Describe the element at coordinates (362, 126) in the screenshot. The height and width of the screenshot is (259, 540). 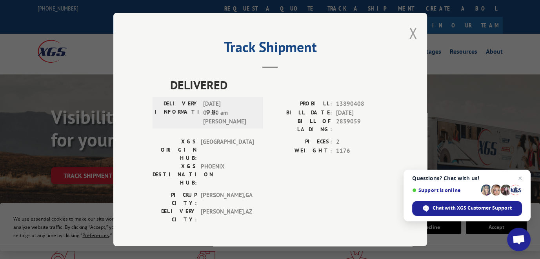
I see `span: 2839059` at that location.